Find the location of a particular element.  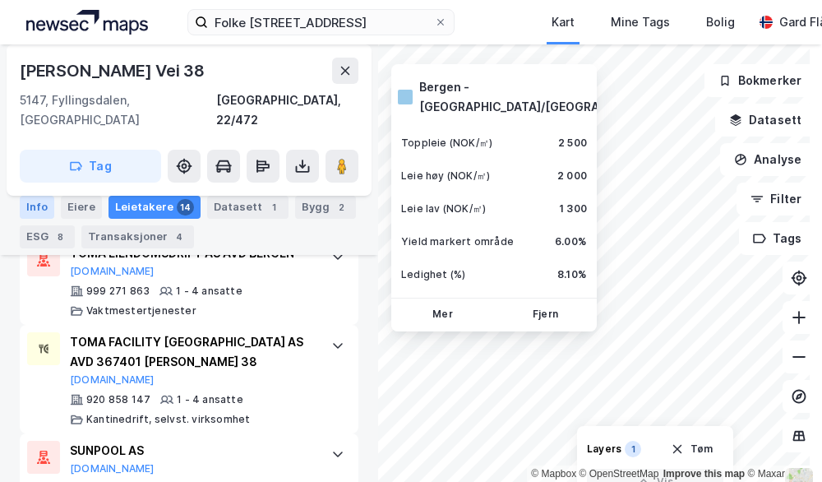

div: 8.10% is located at coordinates (572, 275).